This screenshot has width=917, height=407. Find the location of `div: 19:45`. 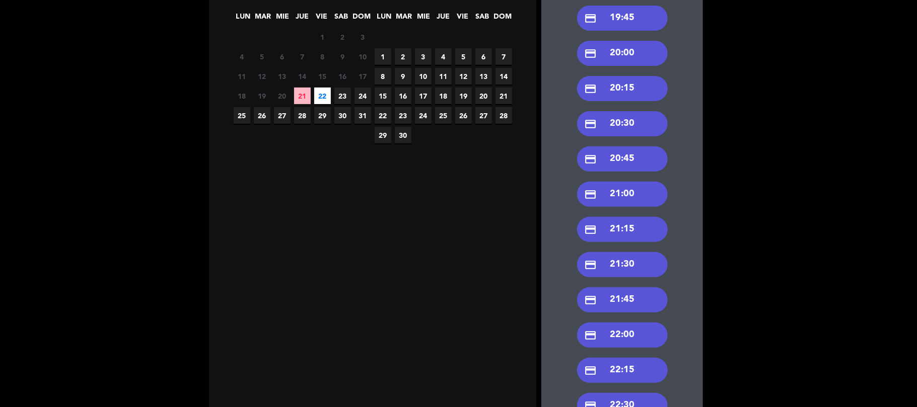

div: 19:45 is located at coordinates (622, 18).